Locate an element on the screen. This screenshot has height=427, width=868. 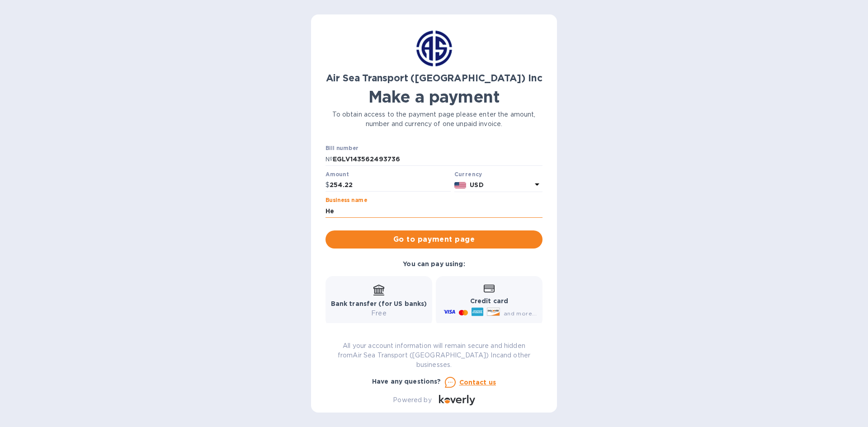
b: Bank transfer (for US banks) is located at coordinates (379, 304).